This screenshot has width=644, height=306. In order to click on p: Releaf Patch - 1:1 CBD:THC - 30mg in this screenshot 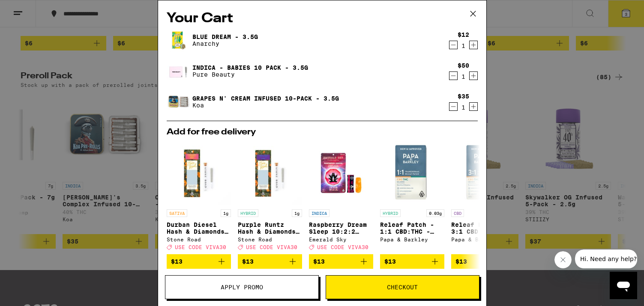, I will do `click(412, 228)`.